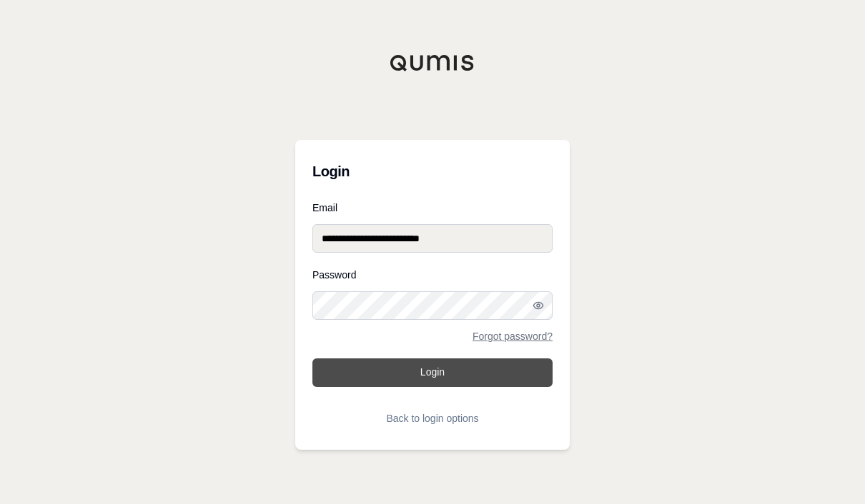  Describe the element at coordinates (432, 373) in the screenshot. I see `button: Login` at that location.